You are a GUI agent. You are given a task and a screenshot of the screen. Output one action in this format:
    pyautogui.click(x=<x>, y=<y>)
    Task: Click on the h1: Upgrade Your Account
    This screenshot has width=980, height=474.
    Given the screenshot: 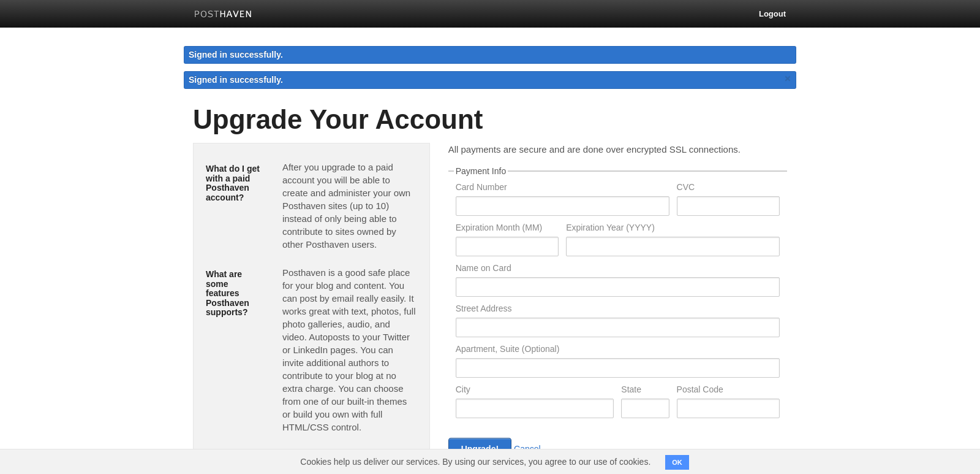 What is the action you would take?
    pyautogui.click(x=490, y=119)
    